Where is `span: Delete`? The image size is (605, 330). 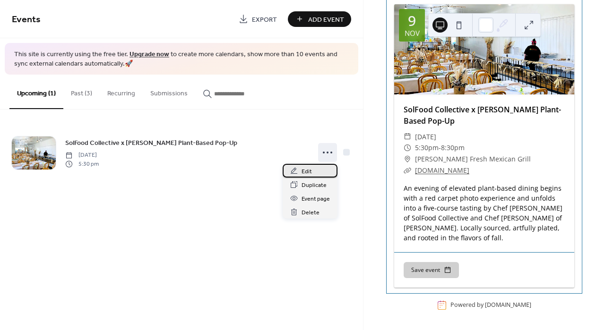
span: Delete is located at coordinates (311, 213).